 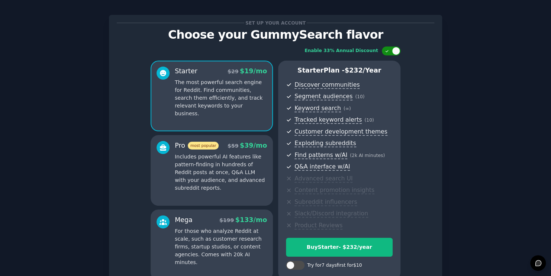 What do you see at coordinates (233, 146) in the screenshot?
I see `span: $ 59` at bounding box center [233, 146].